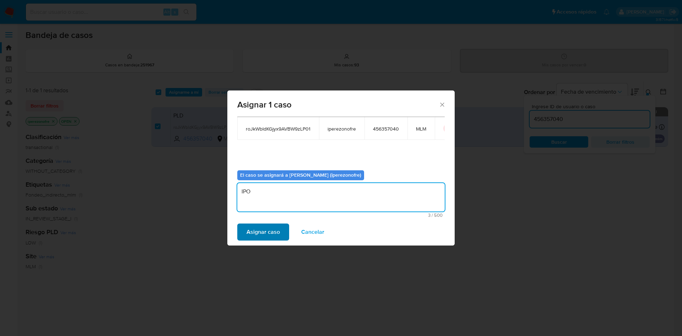  What do you see at coordinates (341, 129) in the screenshot?
I see `span: iperezonofre` at bounding box center [341, 129].